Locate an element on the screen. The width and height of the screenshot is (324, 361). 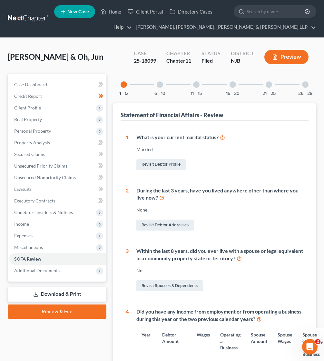
span: 2 is located at coordinates (318, 341).